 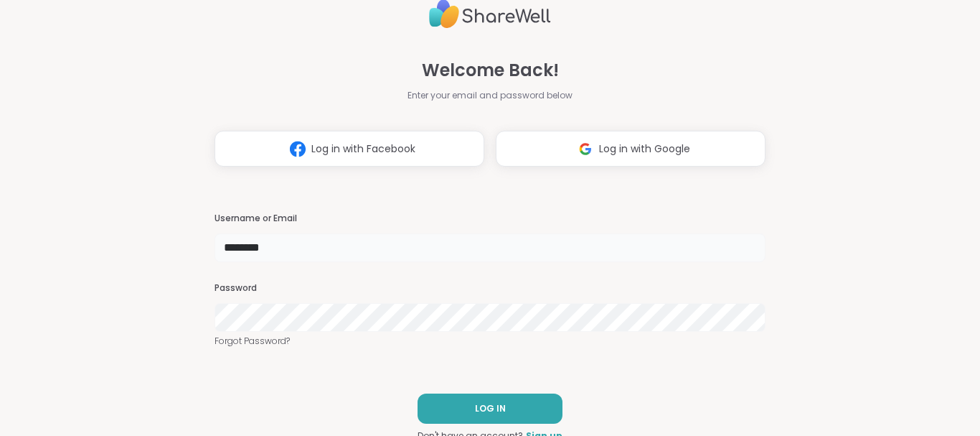 What do you see at coordinates (490, 71) in the screenshot?
I see `span: Welcome Back!` at bounding box center [490, 71].